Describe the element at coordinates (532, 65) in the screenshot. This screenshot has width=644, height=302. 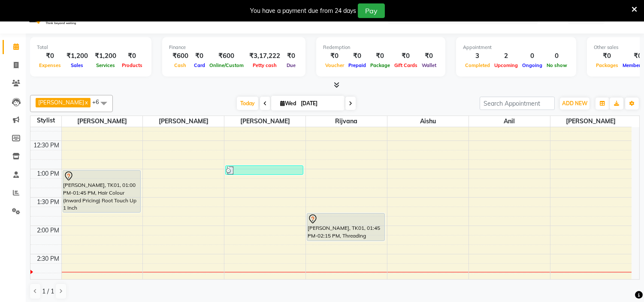
I see `span: Ongoing` at that location.